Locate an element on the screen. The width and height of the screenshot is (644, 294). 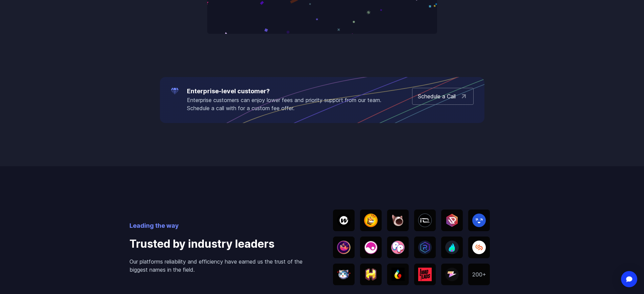
img: 200+ is located at coordinates (479, 274).